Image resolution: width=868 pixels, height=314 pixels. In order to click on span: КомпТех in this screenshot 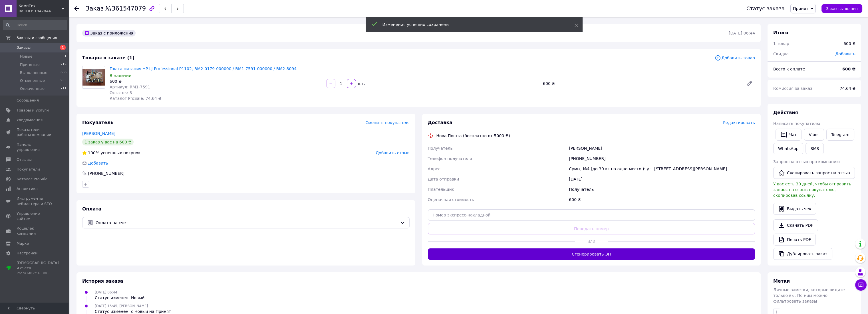, I will do `click(40, 6)`.